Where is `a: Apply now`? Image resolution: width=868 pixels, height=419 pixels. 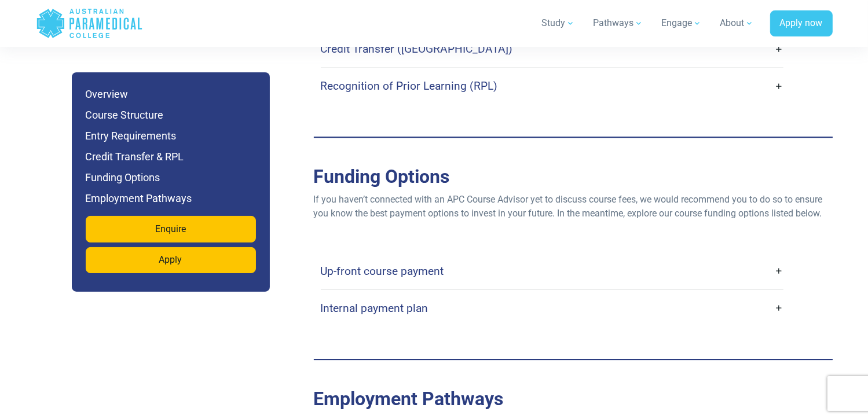
a: Apply now is located at coordinates (802, 23).